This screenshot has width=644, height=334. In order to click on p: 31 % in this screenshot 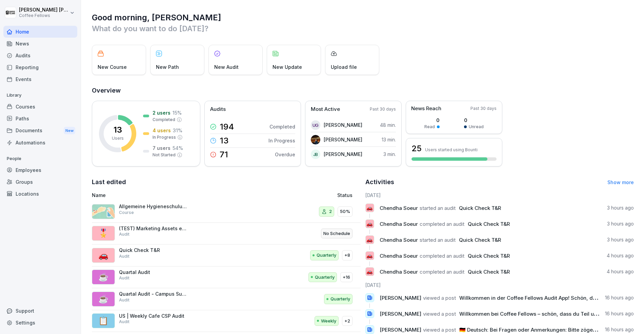, I will do `click(177, 130)`.